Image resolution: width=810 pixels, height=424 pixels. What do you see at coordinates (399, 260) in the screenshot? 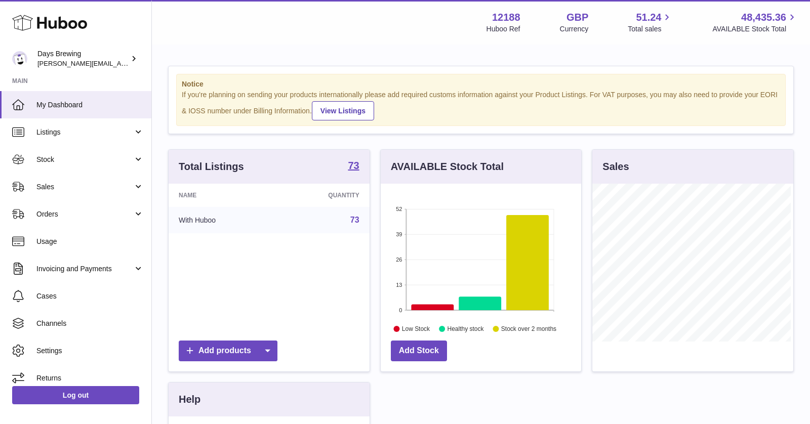
I see `text: 26` at bounding box center [399, 260].